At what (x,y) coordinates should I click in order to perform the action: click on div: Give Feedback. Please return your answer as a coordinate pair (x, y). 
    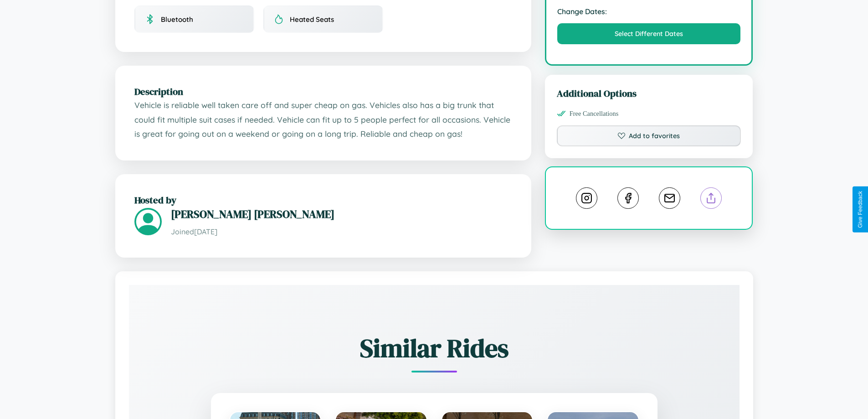
    Looking at the image, I should click on (860, 209).